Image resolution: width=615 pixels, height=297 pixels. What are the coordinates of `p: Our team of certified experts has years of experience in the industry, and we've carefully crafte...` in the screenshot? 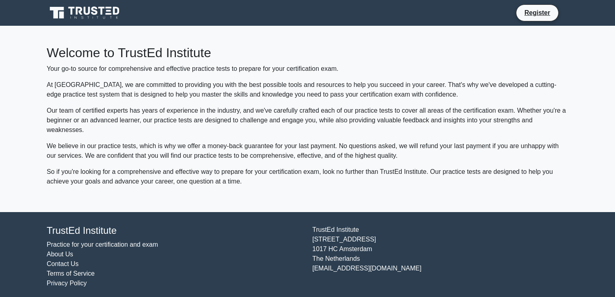 It's located at (308, 120).